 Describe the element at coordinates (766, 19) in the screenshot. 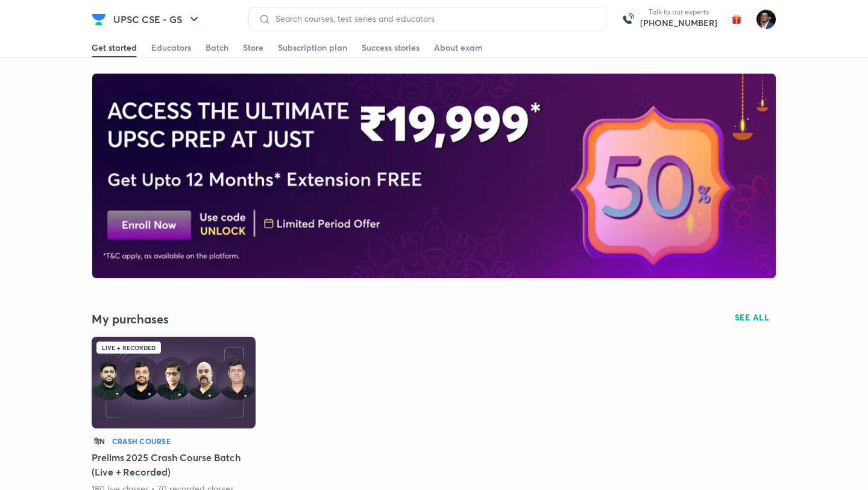

I see `img: Amber Nigam` at that location.